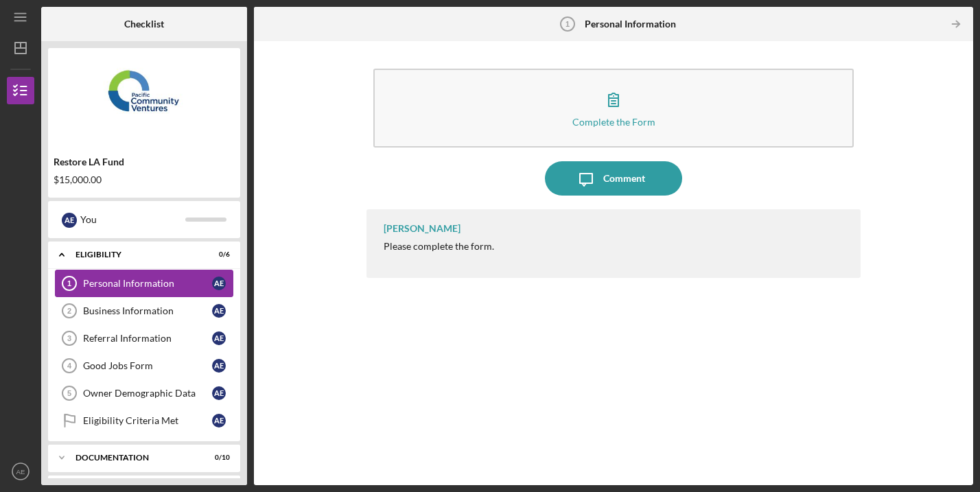  What do you see at coordinates (21, 472) in the screenshot?
I see `text: AE` at bounding box center [21, 472].